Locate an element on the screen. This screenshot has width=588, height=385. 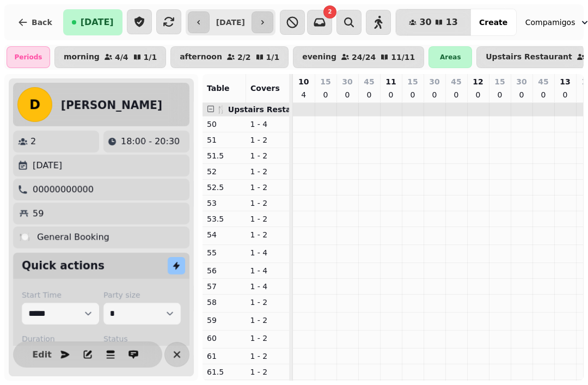
span: Create is located at coordinates (493, 22).